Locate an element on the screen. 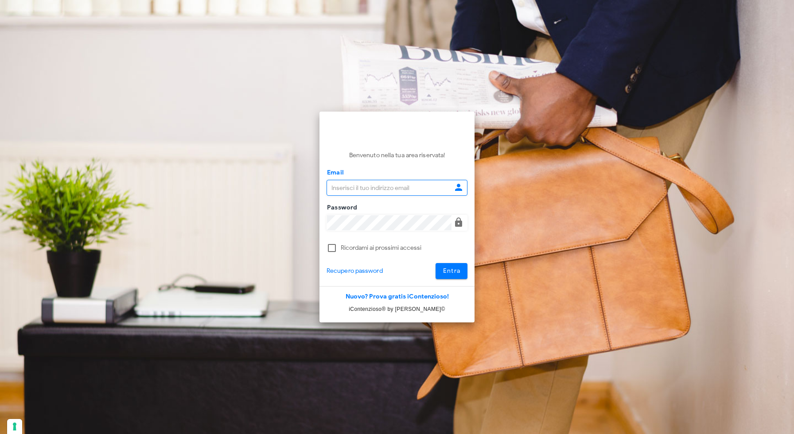 The width and height of the screenshot is (794, 434). p: Benvenuto nella tua area riservata! is located at coordinates (397, 156).